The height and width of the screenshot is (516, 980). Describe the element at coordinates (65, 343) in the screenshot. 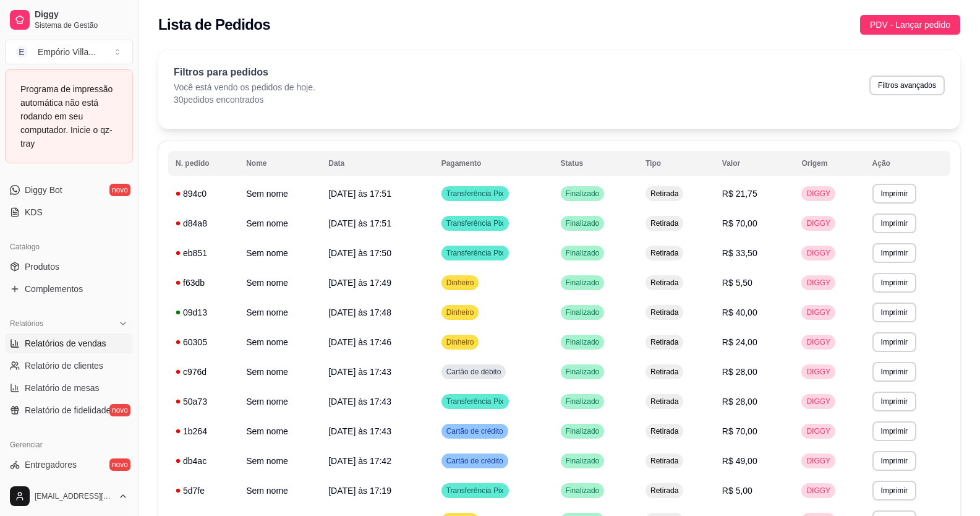

I see `span: Relatórios de vendas` at that location.